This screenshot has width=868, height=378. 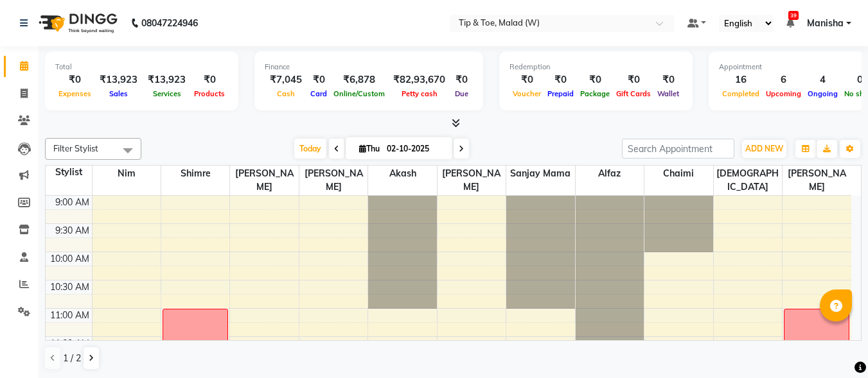 What do you see at coordinates (560, 94) in the screenshot?
I see `span: Prepaid` at bounding box center [560, 94].